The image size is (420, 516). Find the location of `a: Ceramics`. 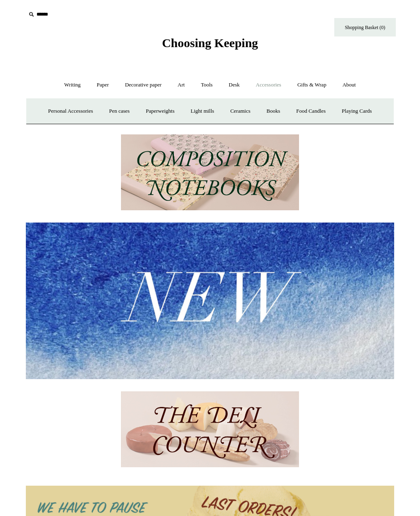

a: Ceramics is located at coordinates (240, 111).